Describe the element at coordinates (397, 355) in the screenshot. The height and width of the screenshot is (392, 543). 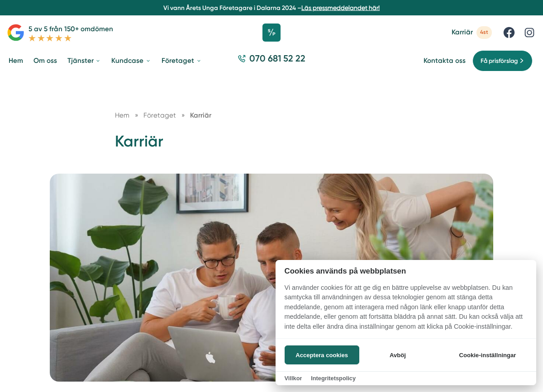
I see `button: Avböj` at that location.